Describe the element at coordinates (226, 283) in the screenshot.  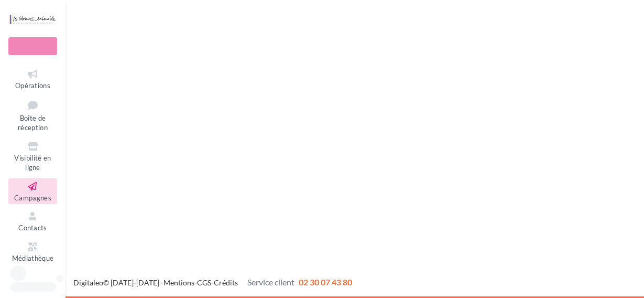
I see `a: Crédits` at that location.